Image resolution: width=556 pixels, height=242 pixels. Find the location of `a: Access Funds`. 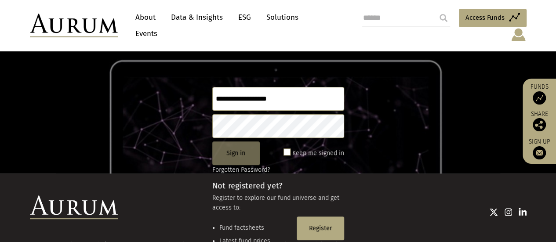

a: Access Funds is located at coordinates (493, 18).